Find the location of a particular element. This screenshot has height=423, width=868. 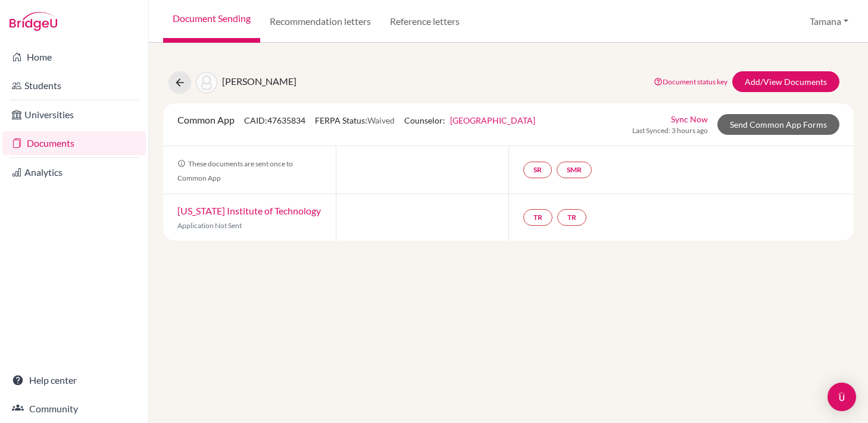

span: Counselor: is located at coordinates (470, 120).